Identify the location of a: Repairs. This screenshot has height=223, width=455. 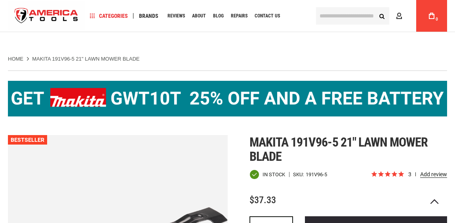
(239, 16).